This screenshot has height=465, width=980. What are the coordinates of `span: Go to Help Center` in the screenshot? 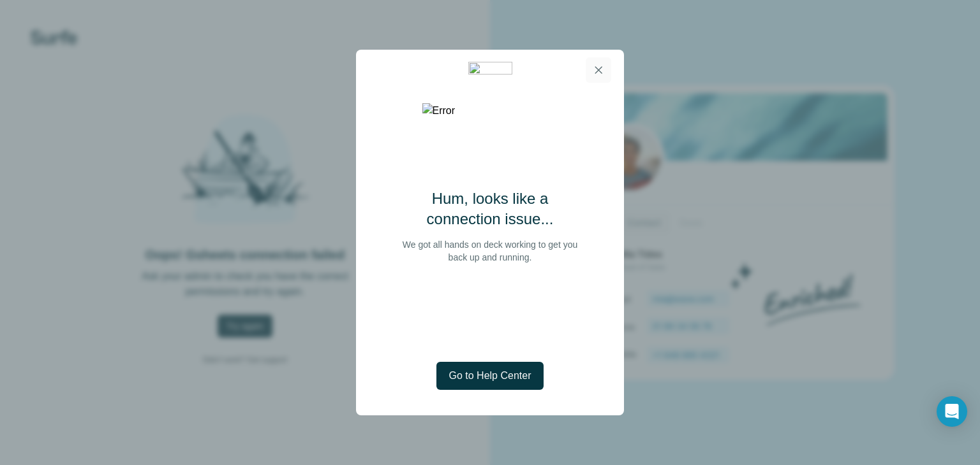 It's located at (490, 376).